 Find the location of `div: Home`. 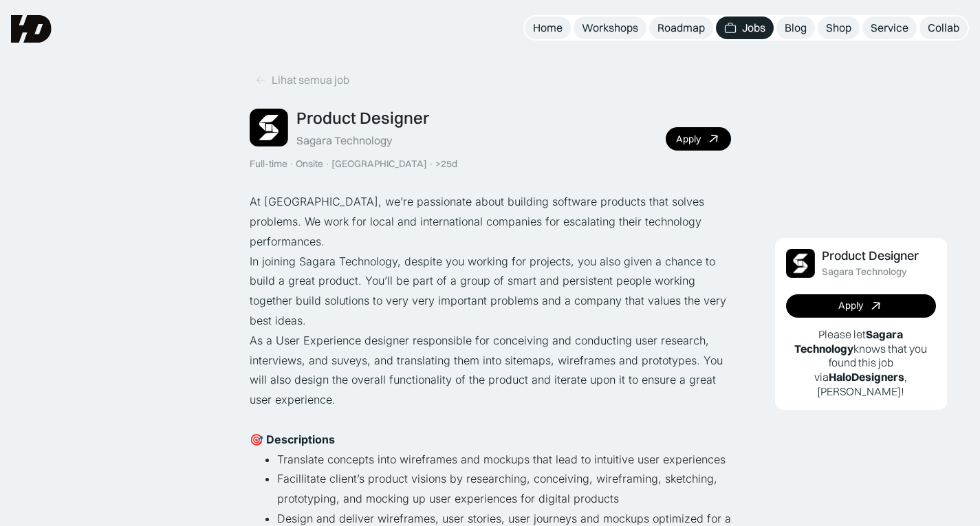

div: Home is located at coordinates (548, 27).